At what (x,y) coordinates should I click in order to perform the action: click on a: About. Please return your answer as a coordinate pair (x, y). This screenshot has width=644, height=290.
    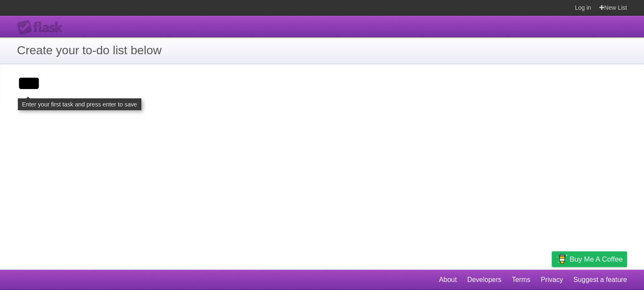
    Looking at the image, I should click on (448, 280).